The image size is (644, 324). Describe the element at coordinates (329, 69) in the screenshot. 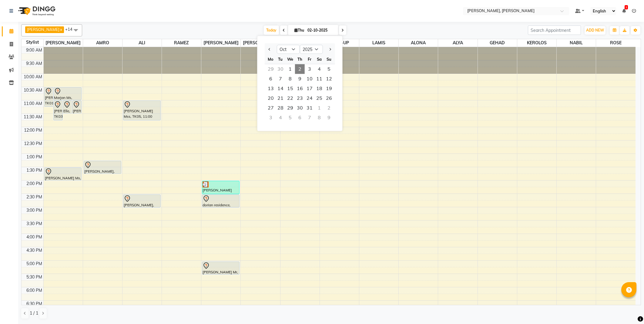

I see `span: 5` at that location.